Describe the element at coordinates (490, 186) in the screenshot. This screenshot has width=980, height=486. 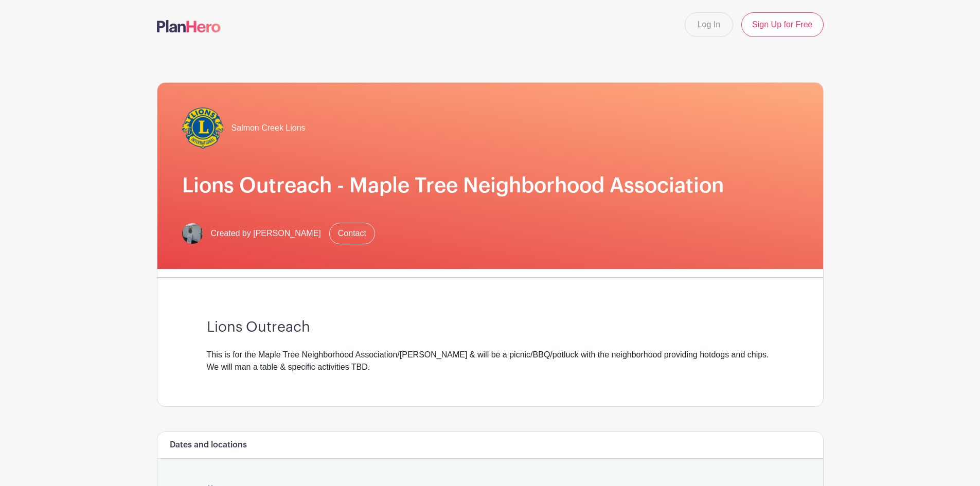
I see `h1: Lions Outreach - Maple Tree Neighborhood Association` at that location.